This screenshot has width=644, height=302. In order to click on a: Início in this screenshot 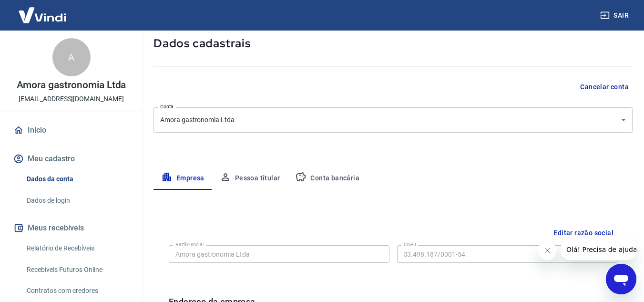, I will do `click(71, 131)`.